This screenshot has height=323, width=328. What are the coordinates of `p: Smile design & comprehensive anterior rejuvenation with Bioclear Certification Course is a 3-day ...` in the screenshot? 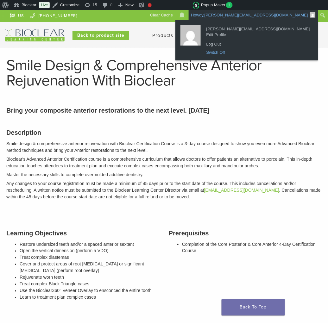 It's located at (164, 147).